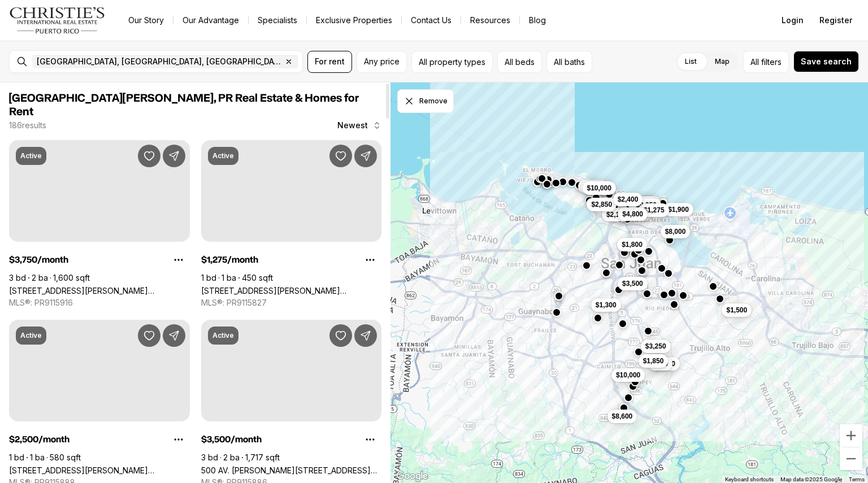  What do you see at coordinates (597, 187) in the screenshot?
I see `button: $12,000` at bounding box center [597, 187].